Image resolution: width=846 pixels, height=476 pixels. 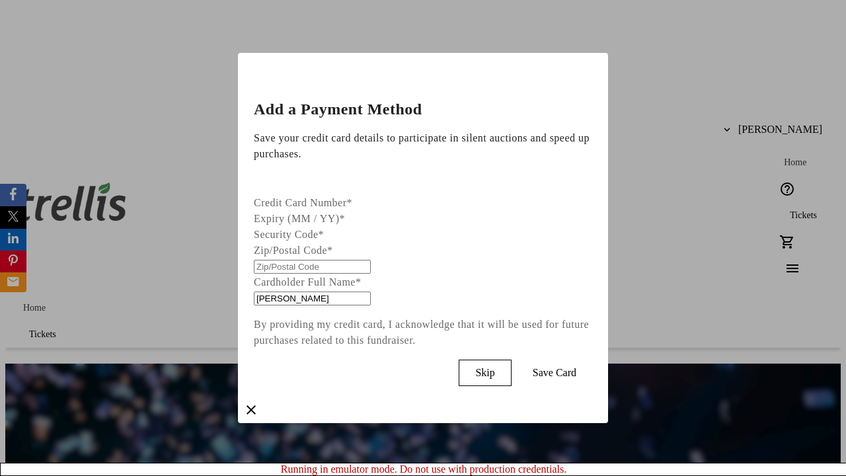 What do you see at coordinates (312, 266) in the screenshot?
I see `input: Zip/Postal Code` at bounding box center [312, 266].